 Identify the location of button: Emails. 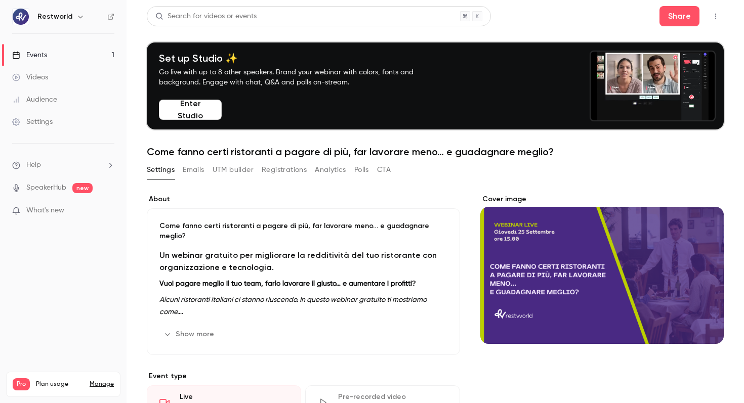
(193, 170).